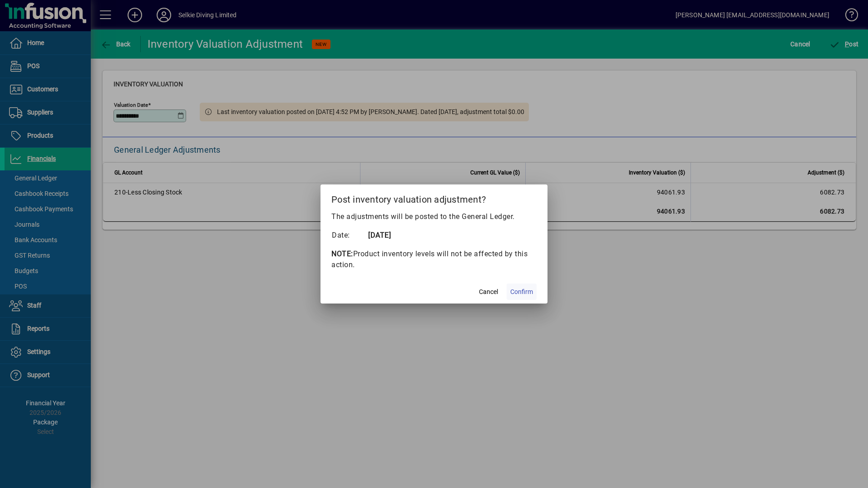 The height and width of the screenshot is (488, 868). Describe the element at coordinates (488, 292) in the screenshot. I see `button: Cancel` at that location.